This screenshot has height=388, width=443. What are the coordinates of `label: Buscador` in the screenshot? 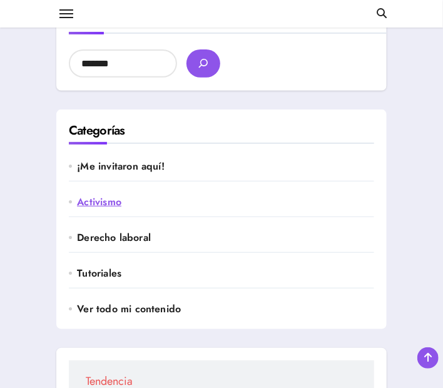 It's located at (98, 22).